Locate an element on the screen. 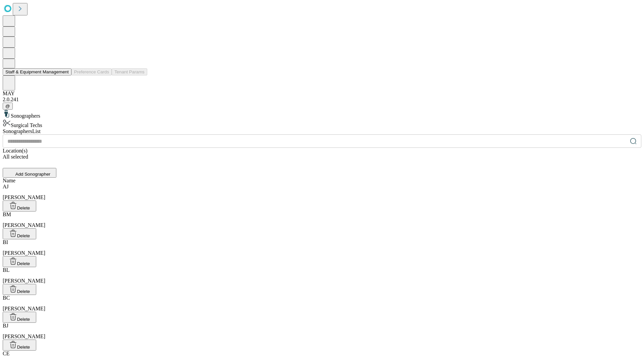 The width and height of the screenshot is (644, 362). button: Tenant Params is located at coordinates (130, 72).